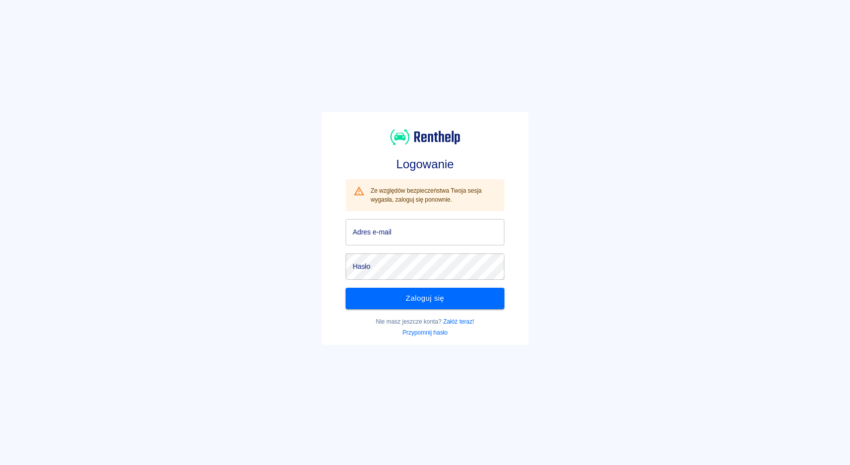  I want to click on a: Przypomnij hasło, so click(425, 333).